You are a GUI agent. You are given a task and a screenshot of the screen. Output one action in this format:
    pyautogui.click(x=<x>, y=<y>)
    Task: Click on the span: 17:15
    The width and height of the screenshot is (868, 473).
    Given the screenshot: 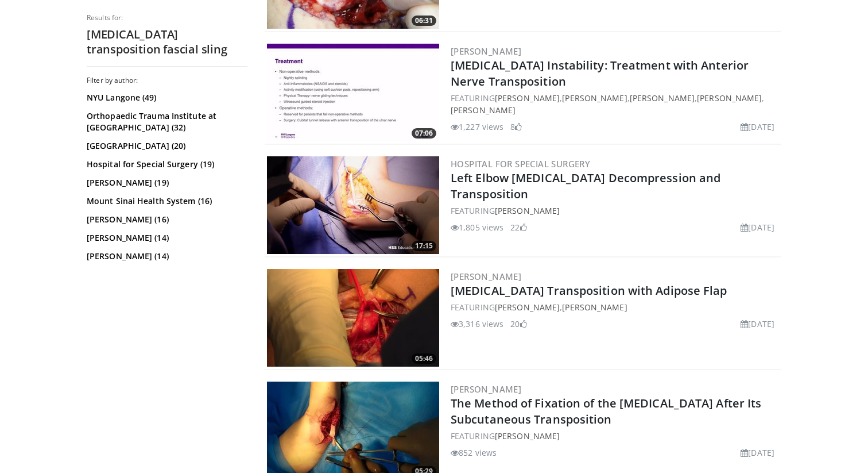 What is the action you would take?
    pyautogui.click(x=424, y=246)
    